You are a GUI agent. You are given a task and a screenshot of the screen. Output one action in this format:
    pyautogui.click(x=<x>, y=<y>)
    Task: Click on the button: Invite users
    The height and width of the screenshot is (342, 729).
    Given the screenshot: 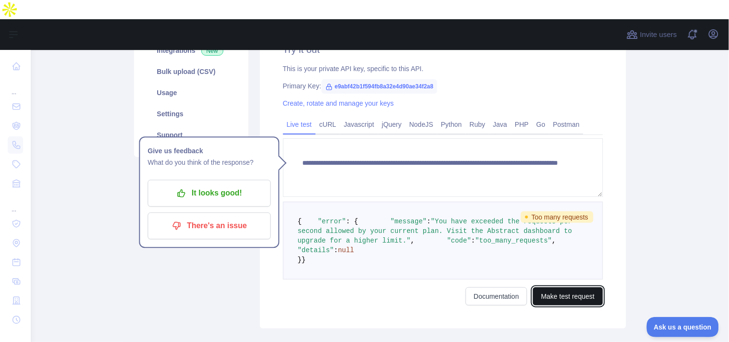 What is the action you would take?
    pyautogui.click(x=651, y=35)
    